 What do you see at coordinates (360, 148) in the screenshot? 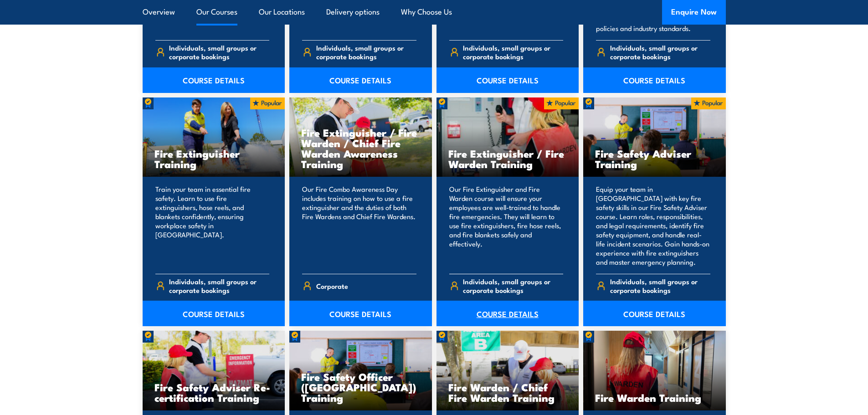
I see `h3: Fire Extinguisher / Fire Warden / Chief Fire Warden Awareness Training` at bounding box center [360, 148].